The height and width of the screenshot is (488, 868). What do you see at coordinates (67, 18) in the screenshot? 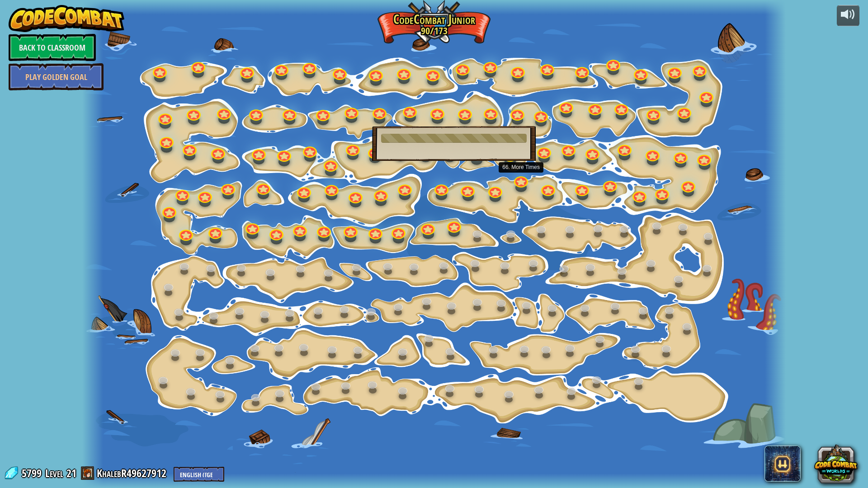
I see `img: CodeCombat - Learn how to code by playing a game` at bounding box center [67, 18].